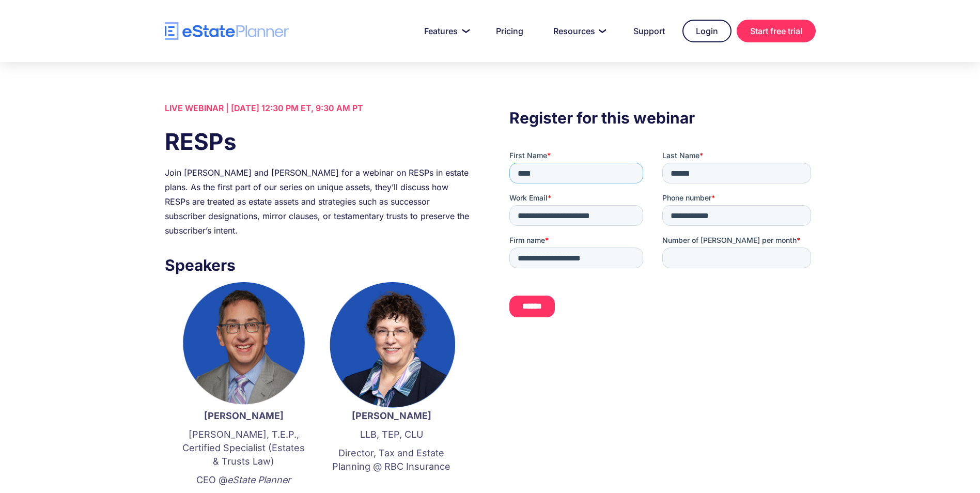 Image resolution: width=980 pixels, height=493 pixels. I want to click on h1: RESPs, so click(318, 141).